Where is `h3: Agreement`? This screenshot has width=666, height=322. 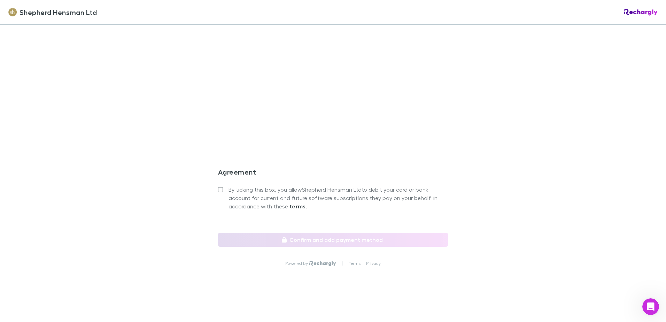
h3: Agreement is located at coordinates (333, 173).